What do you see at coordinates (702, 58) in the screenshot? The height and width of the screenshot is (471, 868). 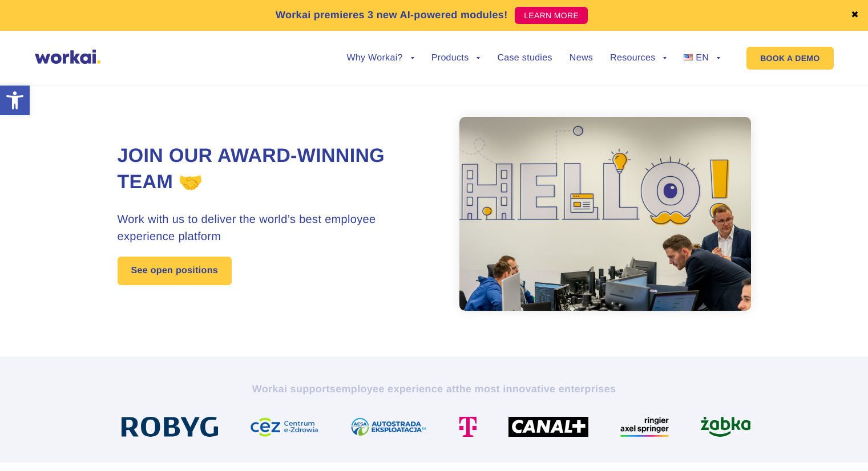 I see `span: EN` at bounding box center [702, 58].